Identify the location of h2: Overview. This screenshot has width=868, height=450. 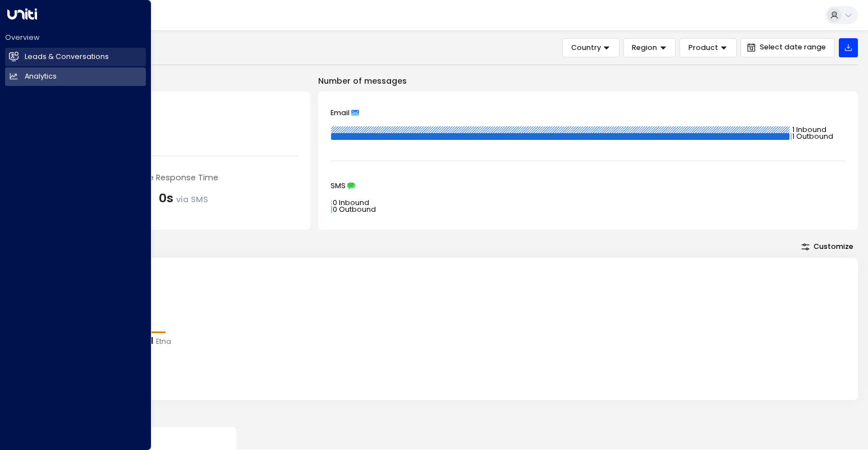
(75, 38).